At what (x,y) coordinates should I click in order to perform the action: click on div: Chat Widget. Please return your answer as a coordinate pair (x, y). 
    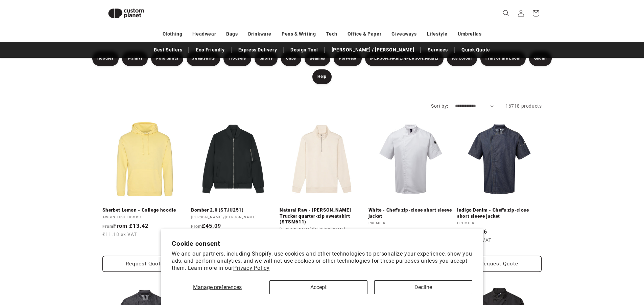
    Looking at the image, I should click on (588, 269).